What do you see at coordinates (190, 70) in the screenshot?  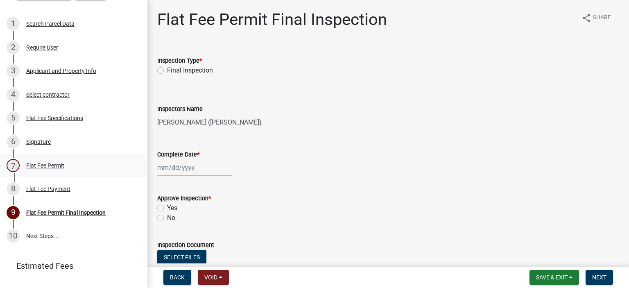 I see `label: Final Inspection` at bounding box center [190, 70].